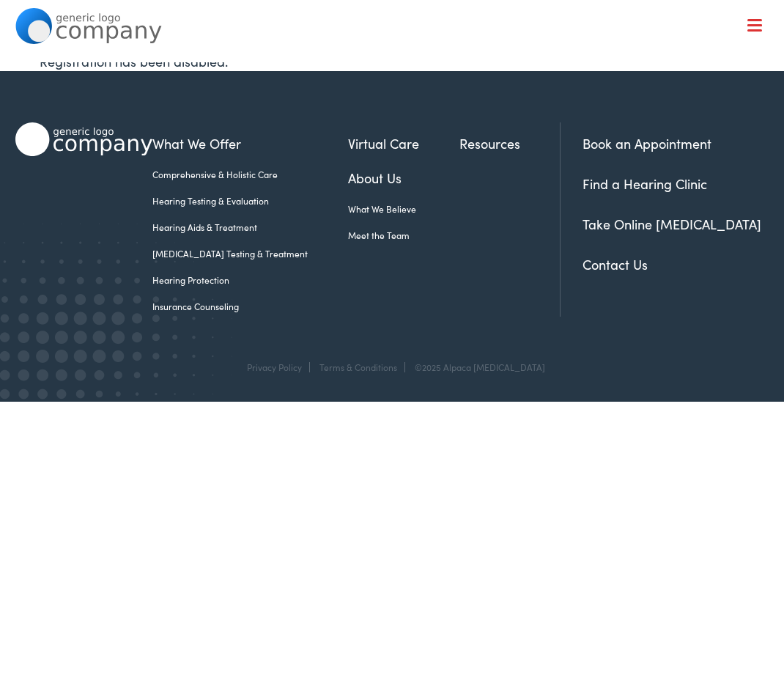 This screenshot has width=784, height=692. What do you see at coordinates (403, 178) in the screenshot?
I see `a: About Us` at bounding box center [403, 178].